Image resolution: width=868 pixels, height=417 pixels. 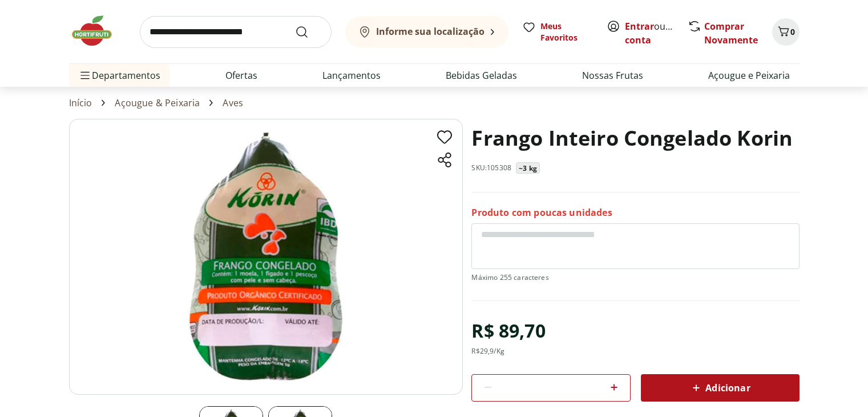 What do you see at coordinates (793, 31) in the screenshot?
I see `span: 0` at bounding box center [793, 31].